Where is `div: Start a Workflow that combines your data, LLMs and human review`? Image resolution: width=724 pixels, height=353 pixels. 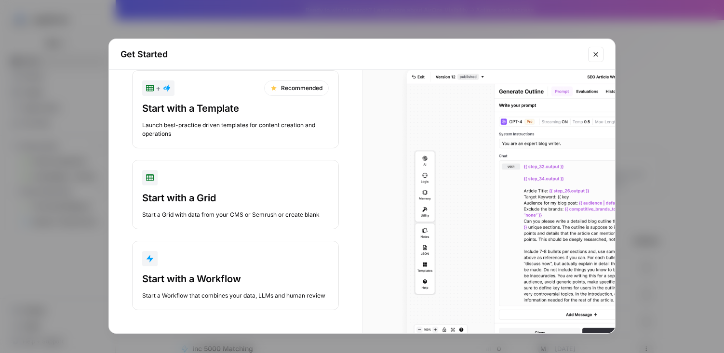 div: Start a Workflow that combines your data, LLMs and human review is located at coordinates (235, 296).